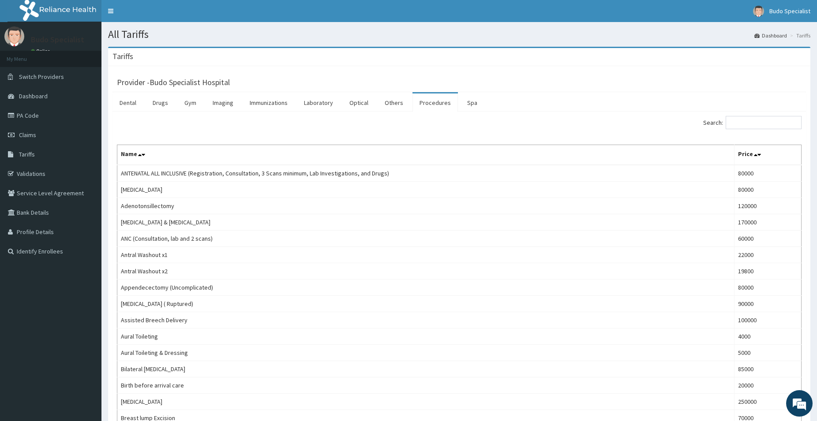 This screenshot has height=421, width=817. What do you see at coordinates (764, 123) in the screenshot?
I see `input: Search:` at bounding box center [764, 123].